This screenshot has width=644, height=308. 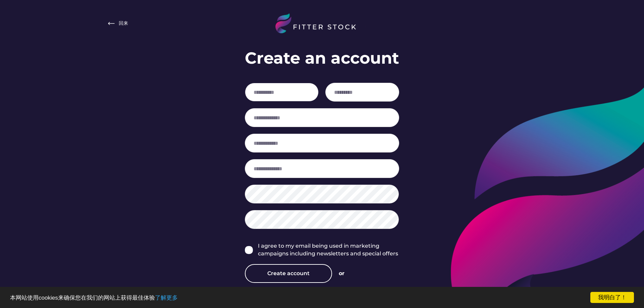 I want to click on font: Create account, so click(x=288, y=273).